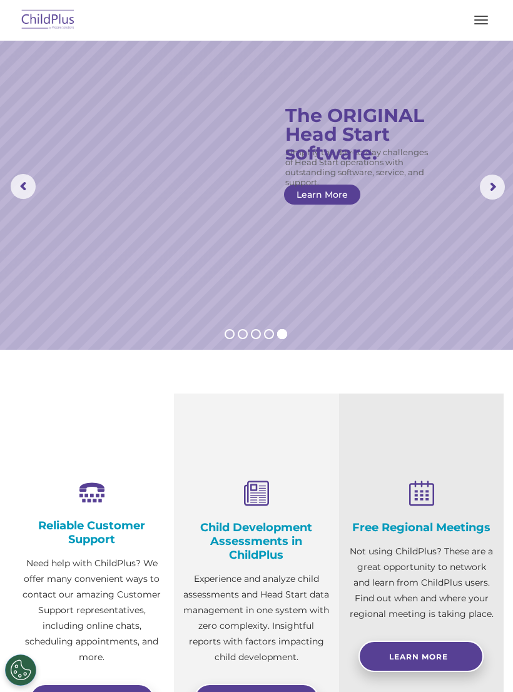 The width and height of the screenshot is (513, 692). I want to click on h4: Reliable Customer Support, so click(91, 532).